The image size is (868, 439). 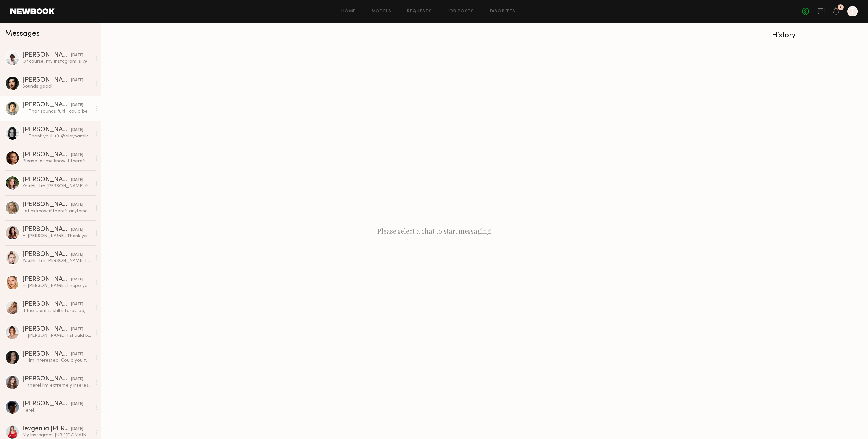 What do you see at coordinates (502, 11) in the screenshot?
I see `a: Favorites` at bounding box center [502, 11].